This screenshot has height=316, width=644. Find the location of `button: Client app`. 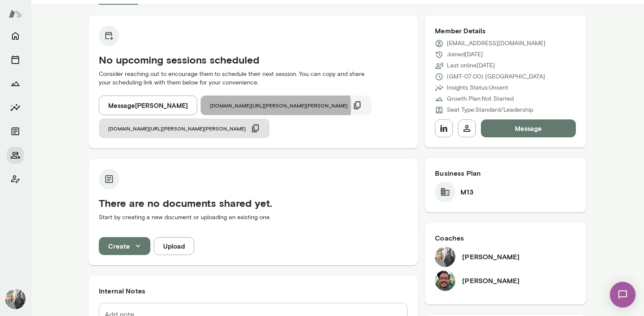

button: Client app is located at coordinates (16, 179).